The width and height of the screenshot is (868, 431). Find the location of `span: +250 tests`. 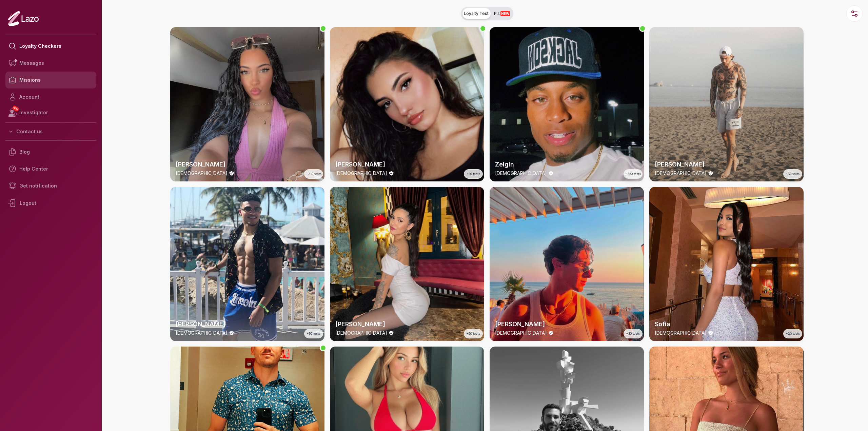

span: +250 tests is located at coordinates (633, 174).